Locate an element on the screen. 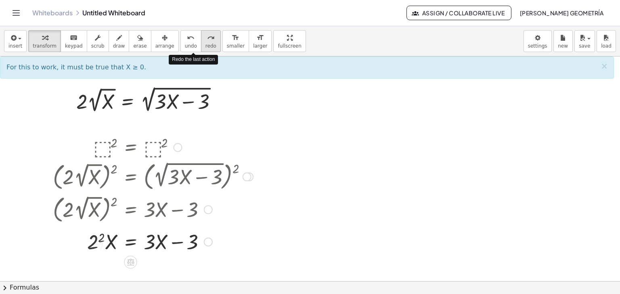 This screenshot has width=620, height=294. span: larger is located at coordinates (260, 46).